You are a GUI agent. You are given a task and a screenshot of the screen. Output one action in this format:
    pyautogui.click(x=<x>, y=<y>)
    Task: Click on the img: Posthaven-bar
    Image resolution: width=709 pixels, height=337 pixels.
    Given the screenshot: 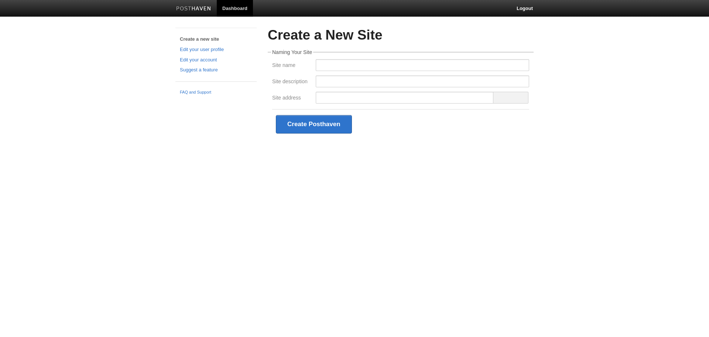 What is the action you would take?
    pyautogui.click(x=194, y=9)
    